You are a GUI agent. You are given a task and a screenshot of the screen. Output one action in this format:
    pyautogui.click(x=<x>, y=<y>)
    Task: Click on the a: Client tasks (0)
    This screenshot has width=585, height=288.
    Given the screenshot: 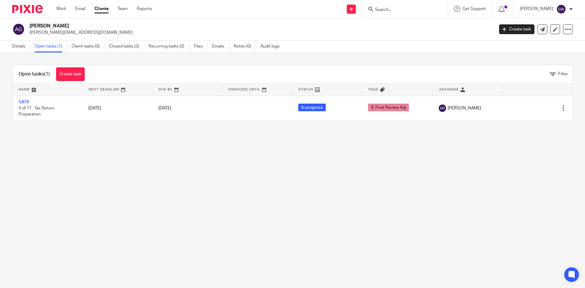 What is the action you would take?
    pyautogui.click(x=88, y=46)
    